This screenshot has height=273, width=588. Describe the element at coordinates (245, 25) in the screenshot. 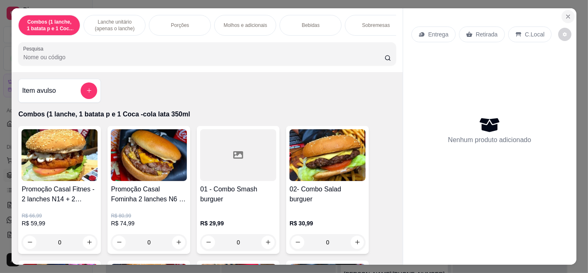

I see `p: Molhos e adicionais` at that location.